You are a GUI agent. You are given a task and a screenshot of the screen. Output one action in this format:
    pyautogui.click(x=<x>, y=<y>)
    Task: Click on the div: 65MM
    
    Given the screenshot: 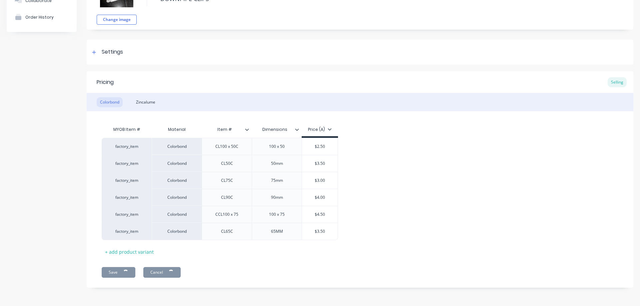 What is the action you would take?
    pyautogui.click(x=277, y=232)
    